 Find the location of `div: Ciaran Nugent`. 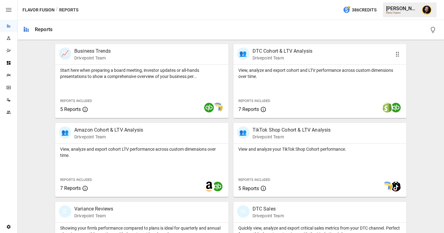

div: Ciaran Nugent is located at coordinates (427, 10).